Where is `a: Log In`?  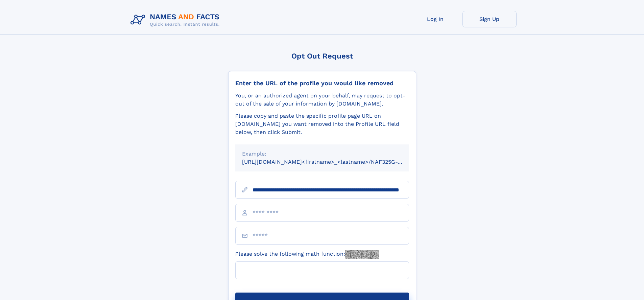 a: Log In is located at coordinates (435, 19).